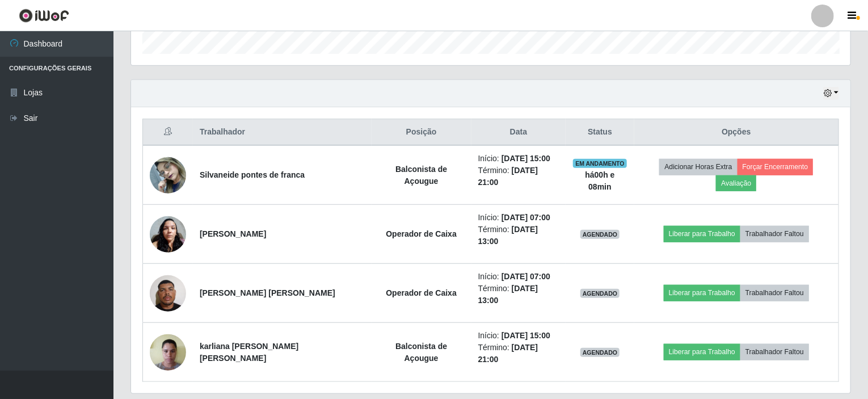 The width and height of the screenshot is (868, 399). Describe the element at coordinates (600, 164) in the screenshot. I see `span: EM ANDAMENTO` at that location.